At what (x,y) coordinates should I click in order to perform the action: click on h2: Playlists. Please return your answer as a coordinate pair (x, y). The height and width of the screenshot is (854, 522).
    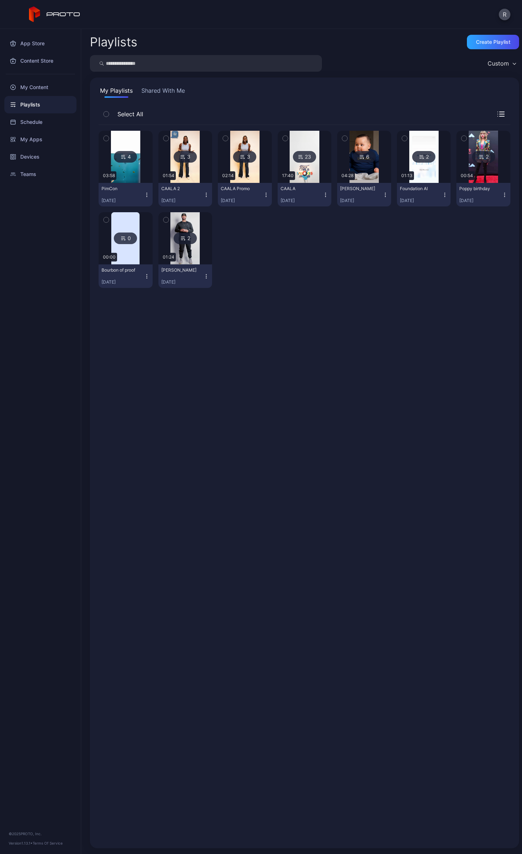
    Looking at the image, I should click on (113, 42).